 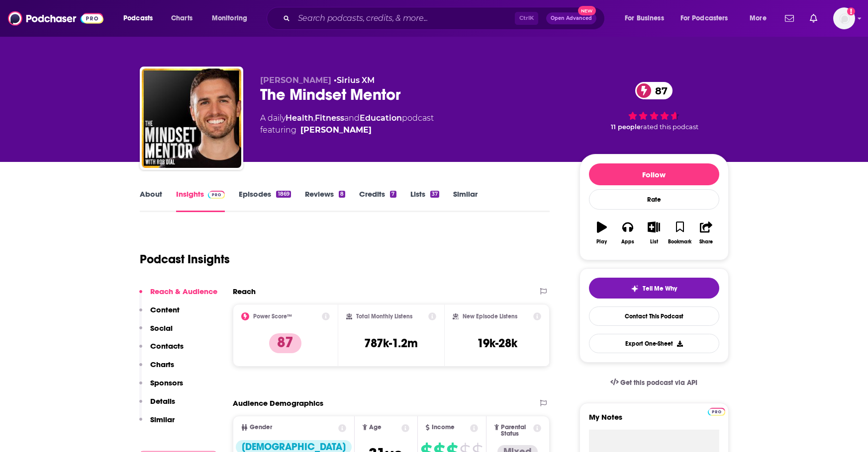 What do you see at coordinates (244, 291) in the screenshot?
I see `h2: Reach` at bounding box center [244, 291].